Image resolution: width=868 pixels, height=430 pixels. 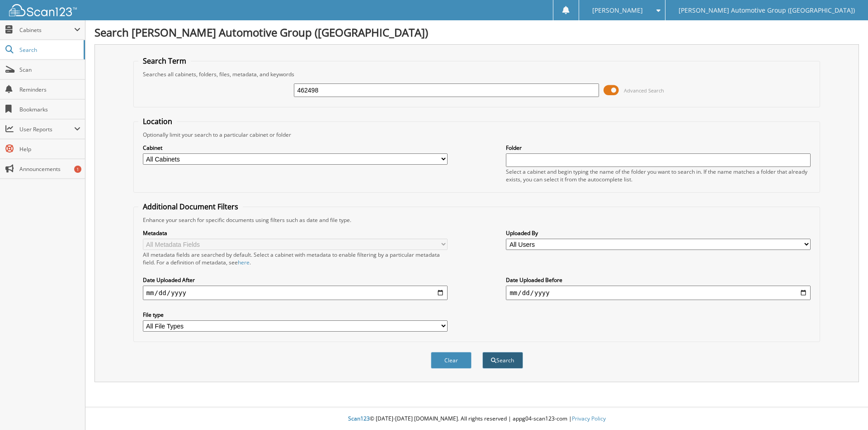 What do you see at coordinates (295, 259) in the screenshot?
I see `div: All metadata fields are searched by default. Select a cabinet with metadata to enable filtering b...` at bounding box center [295, 259].